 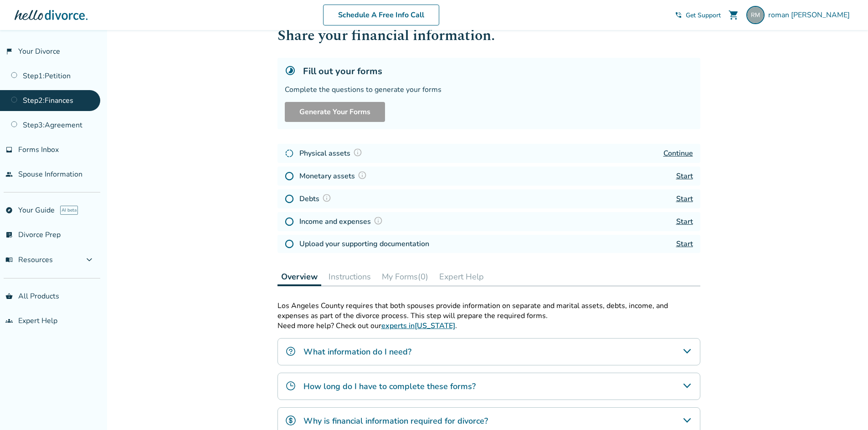 I want to click on p: Need more help? Check out our ., so click(x=489, y=326).